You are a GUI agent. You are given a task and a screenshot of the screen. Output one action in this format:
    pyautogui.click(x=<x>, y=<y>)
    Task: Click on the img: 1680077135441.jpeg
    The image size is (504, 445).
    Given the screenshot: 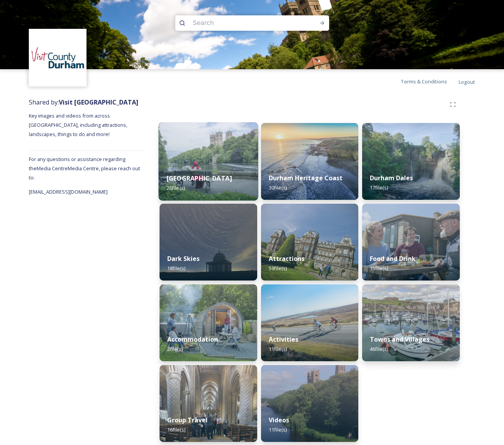 What is the action you would take?
    pyautogui.click(x=58, y=57)
    